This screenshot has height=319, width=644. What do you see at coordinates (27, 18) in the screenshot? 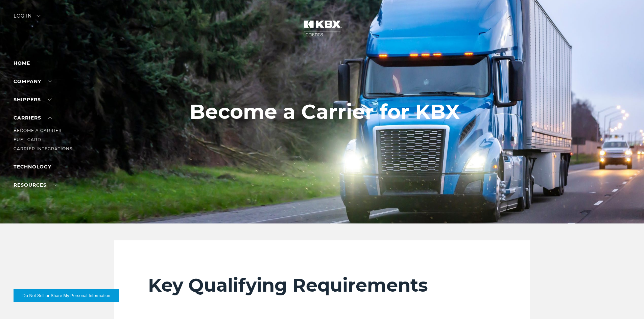
I see `div: Log in` at bounding box center [27, 18].